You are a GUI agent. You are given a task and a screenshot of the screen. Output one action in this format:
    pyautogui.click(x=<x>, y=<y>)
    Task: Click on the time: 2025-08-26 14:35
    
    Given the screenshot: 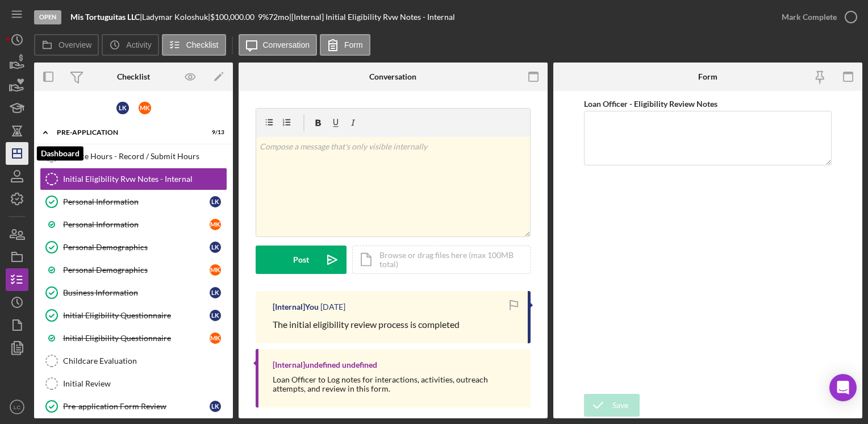 What is the action you would take?
    pyautogui.click(x=333, y=307)
    